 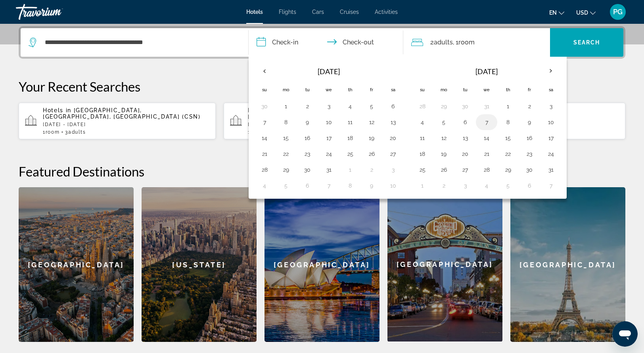 I want to click on span: 3, so click(x=76, y=132).